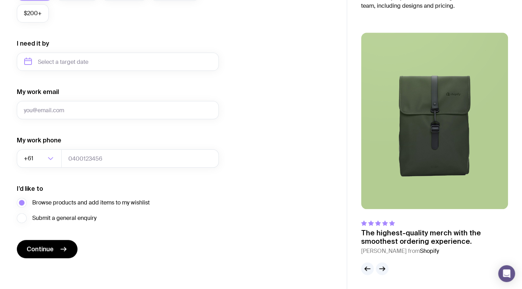 This screenshot has width=522, height=289. I want to click on button: Continue, so click(47, 249).